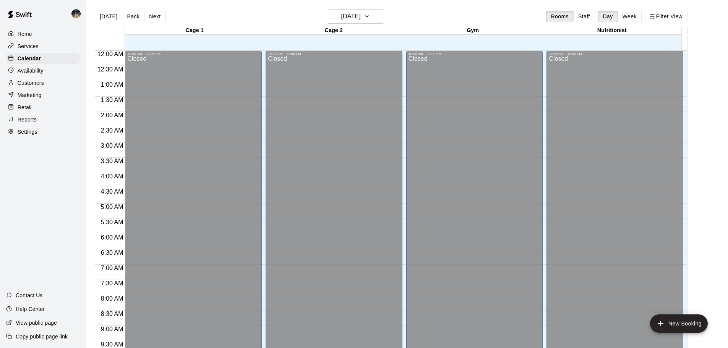 This screenshot has width=728, height=348. Describe the element at coordinates (584, 16) in the screenshot. I see `button: Staff` at that location.